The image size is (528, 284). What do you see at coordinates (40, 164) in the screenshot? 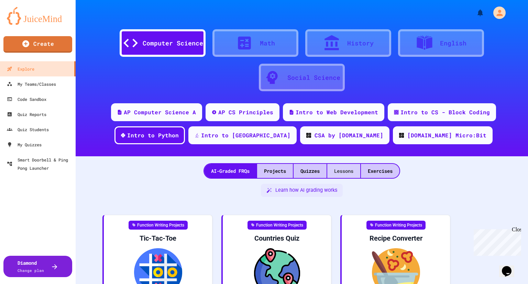
I see `div: Smart Doorbell & Ping Pong Launcher` at bounding box center [40, 164].